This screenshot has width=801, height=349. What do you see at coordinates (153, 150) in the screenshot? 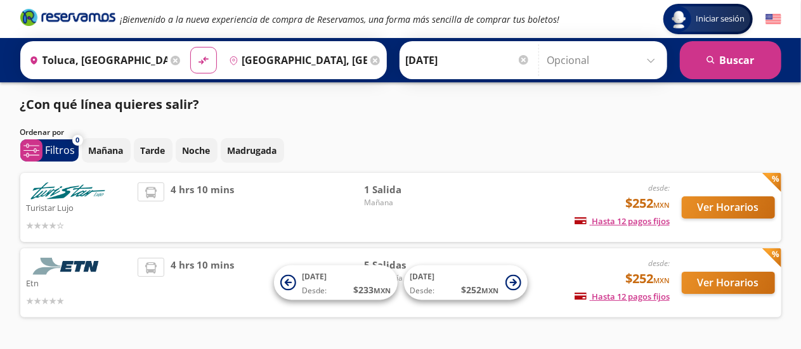
I see `p: Tarde` at bounding box center [153, 150].